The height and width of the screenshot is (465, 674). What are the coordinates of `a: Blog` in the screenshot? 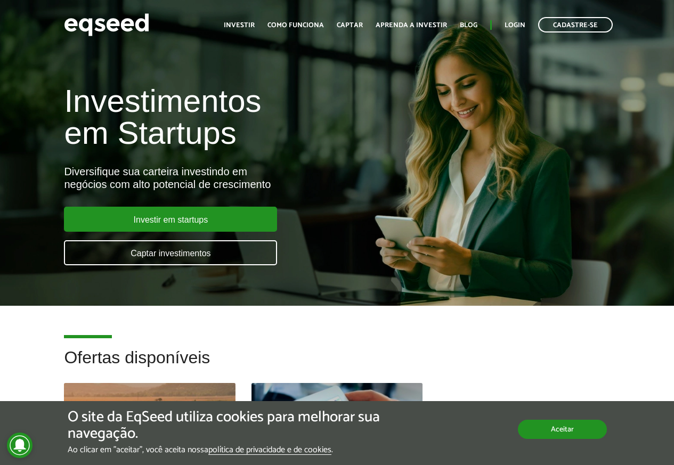 It's located at (469, 25).